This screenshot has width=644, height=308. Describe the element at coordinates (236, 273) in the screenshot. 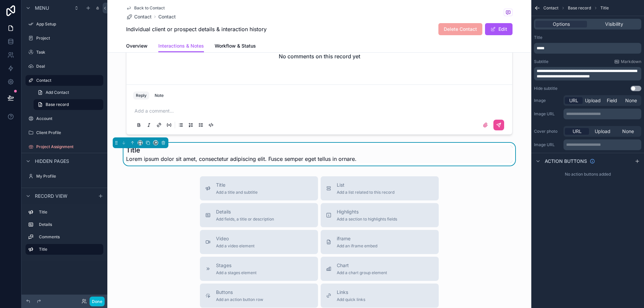

I see `span: Add a stages element` at that location.